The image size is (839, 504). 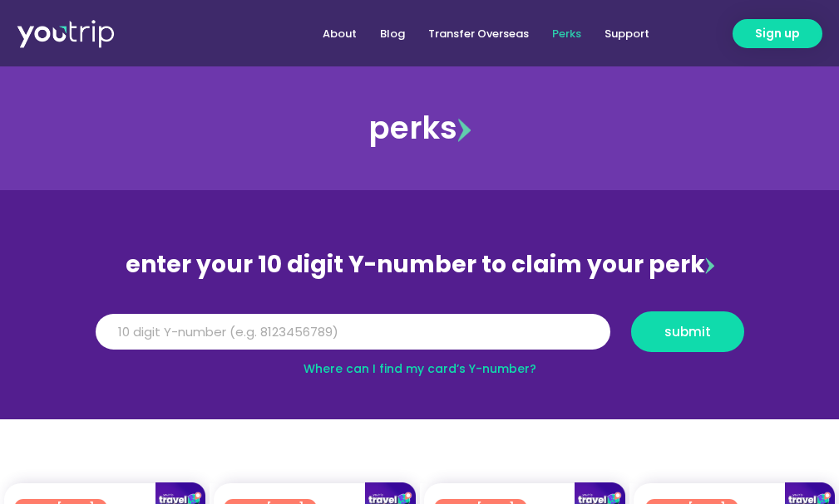 I want to click on a: Support, so click(x=627, y=33).